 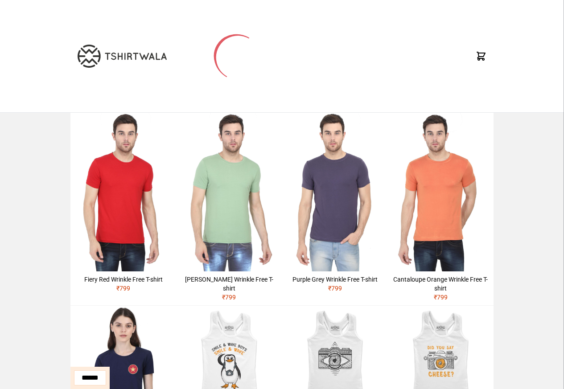 What do you see at coordinates (440, 284) in the screenshot?
I see `div: Cantaloupe Orange Wrinkle Free T-shirt` at bounding box center [440, 284].